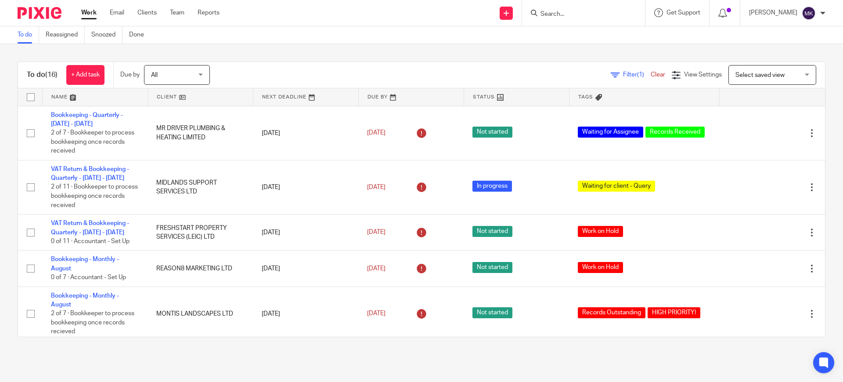 The image size is (843, 382). I want to click on img: Pixie, so click(40, 13).